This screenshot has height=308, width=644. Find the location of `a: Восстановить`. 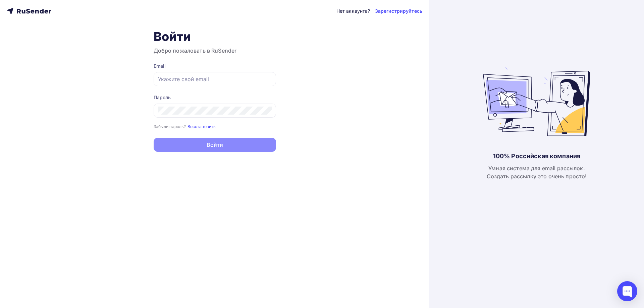

a: Восстановить is located at coordinates (202, 126).